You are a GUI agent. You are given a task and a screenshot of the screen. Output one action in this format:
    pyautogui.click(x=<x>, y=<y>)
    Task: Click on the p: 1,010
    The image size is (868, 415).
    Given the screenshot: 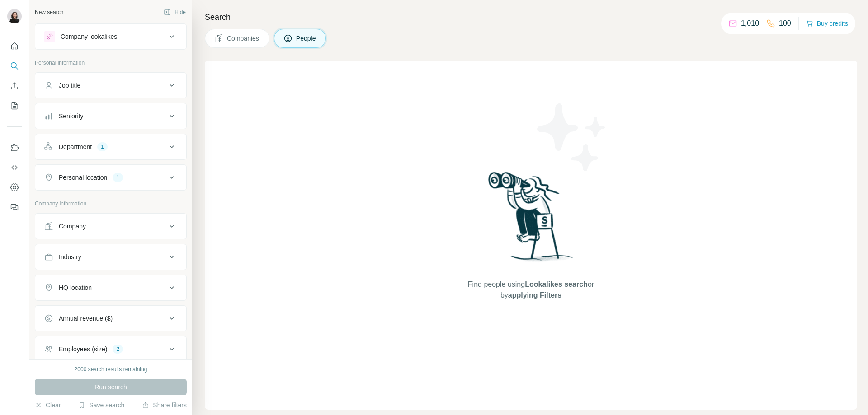 What is the action you would take?
    pyautogui.click(x=750, y=23)
    